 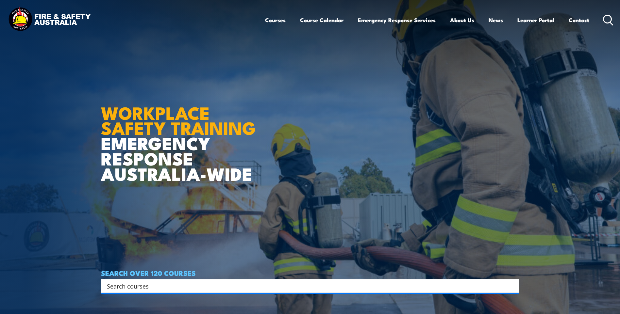 I want to click on a: Contact, so click(x=578, y=20).